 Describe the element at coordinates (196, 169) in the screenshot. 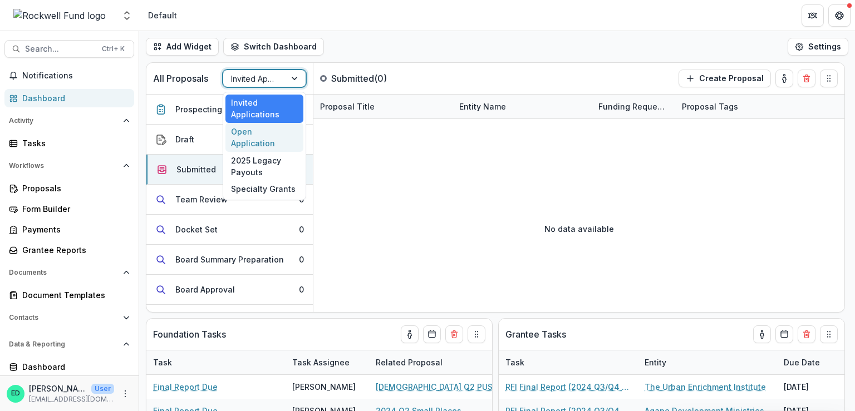

I see `div: Submitted` at that location.